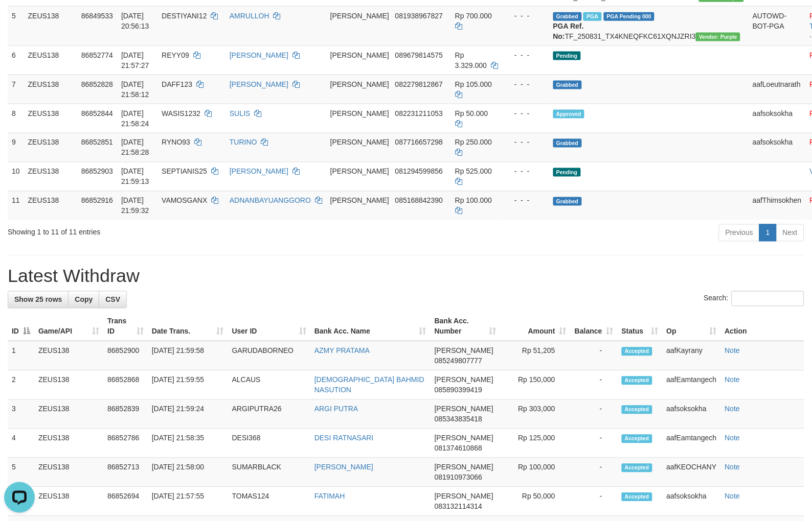  Describe the element at coordinates (243, 143) in the screenshot. I see `a: TURINO` at that location.